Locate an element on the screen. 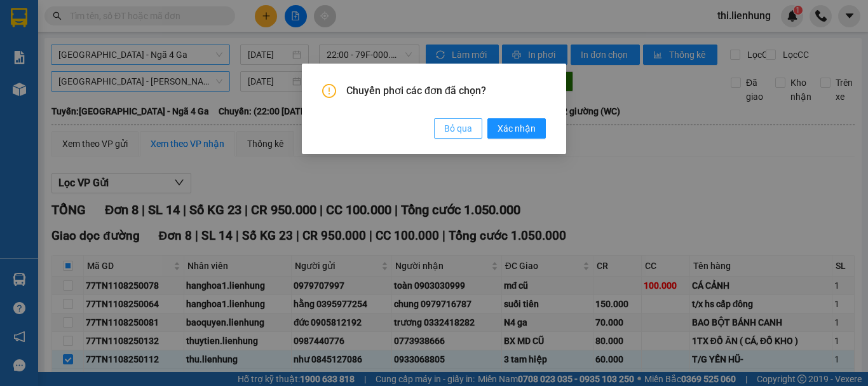 The image size is (868, 386). span: Xác nhận is located at coordinates (517, 129).